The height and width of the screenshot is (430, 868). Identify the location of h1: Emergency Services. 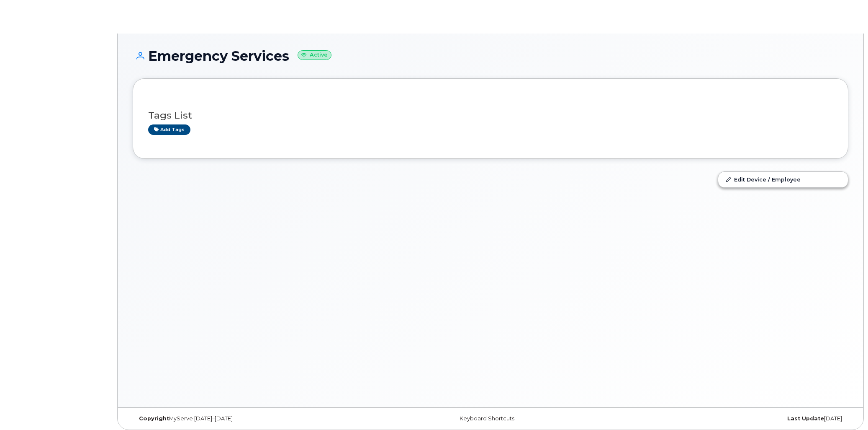
(491, 56).